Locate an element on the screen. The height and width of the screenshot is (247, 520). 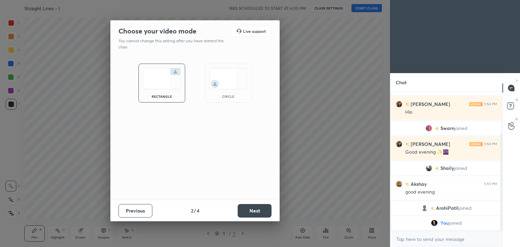
div: Hlo is located at coordinates (451, 112).